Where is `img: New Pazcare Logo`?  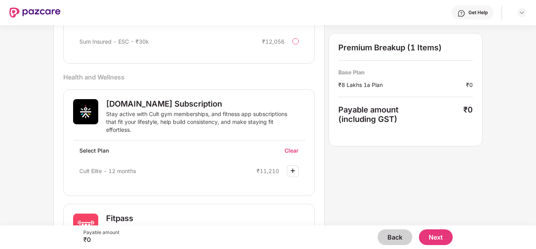 img: New Pazcare Logo is located at coordinates (35, 13).